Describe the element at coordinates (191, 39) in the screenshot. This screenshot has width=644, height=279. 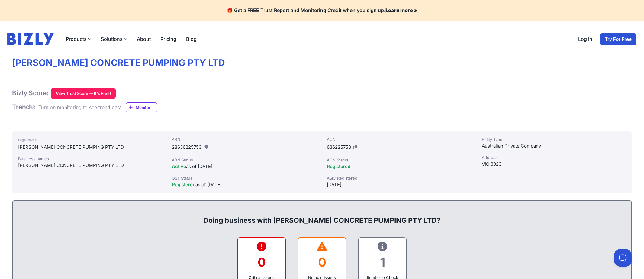
I see `a: Blog` at that location.